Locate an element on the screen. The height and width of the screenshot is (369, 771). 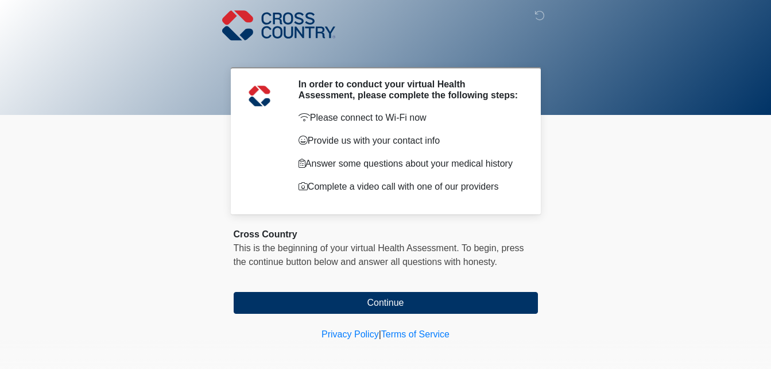
span: This is the beginning of your virtual Health Assessment. is located at coordinates (346, 247).